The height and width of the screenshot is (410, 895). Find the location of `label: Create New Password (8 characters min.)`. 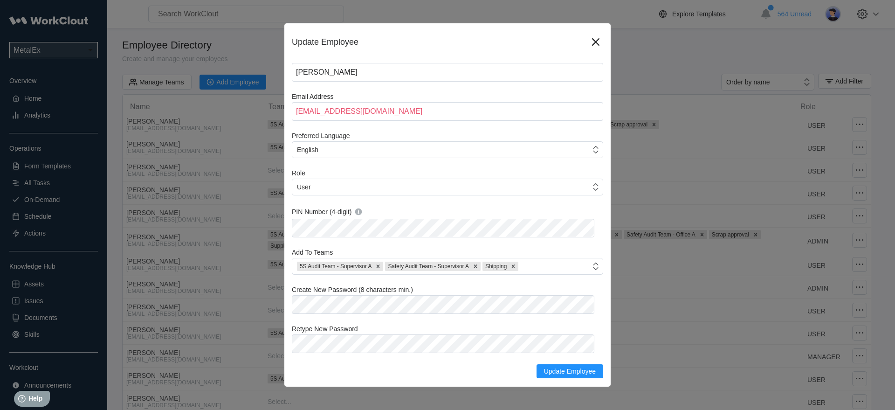

label: Create New Password (8 characters min.) is located at coordinates (447, 290).